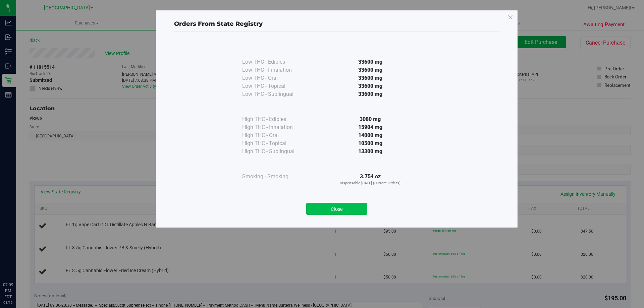 This screenshot has width=644, height=308. I want to click on div: High THC - Inhalation, so click(276, 128).